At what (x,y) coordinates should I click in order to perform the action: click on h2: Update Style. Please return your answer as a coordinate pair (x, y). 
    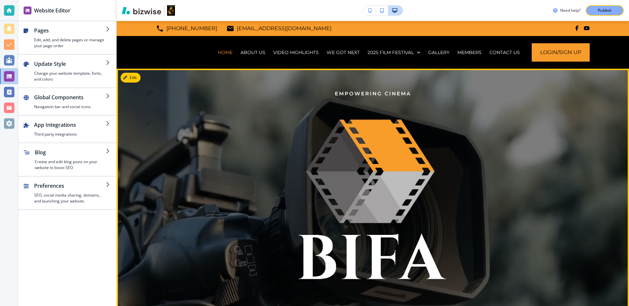
    Looking at the image, I should click on (70, 64).